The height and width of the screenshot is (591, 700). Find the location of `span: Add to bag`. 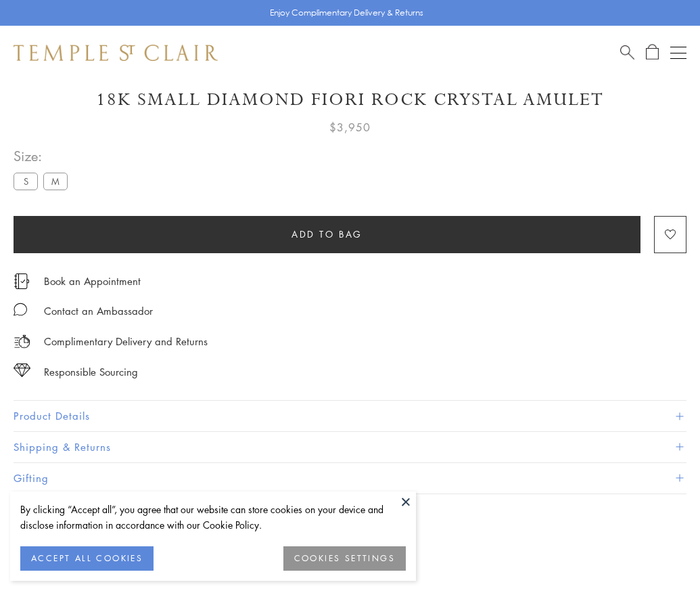

span: Add to bag is located at coordinates (327, 235).